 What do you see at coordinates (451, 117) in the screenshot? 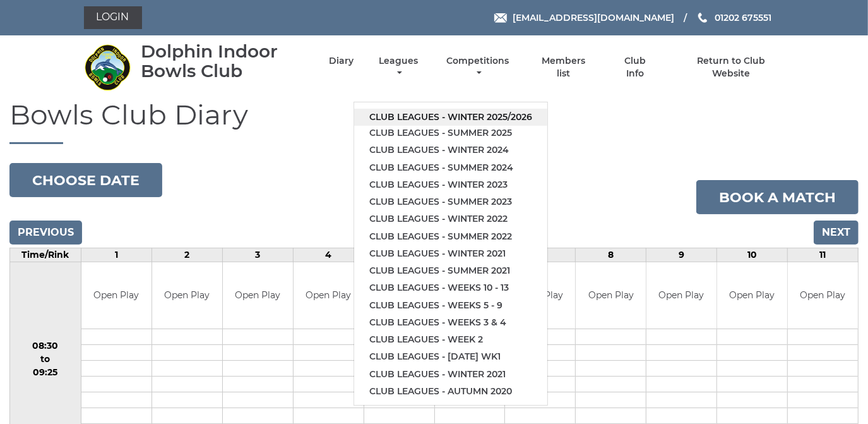
I see `a: Club leagues - Winter 2025/2026` at bounding box center [451, 117].